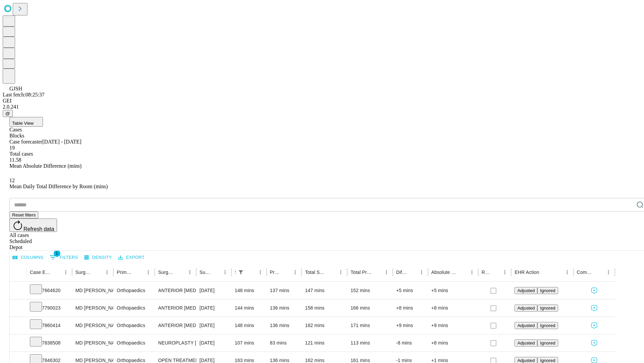 Image resolution: width=644 pixels, height=363 pixels. What do you see at coordinates (57, 253) in the screenshot?
I see `span: 1` at bounding box center [57, 253].